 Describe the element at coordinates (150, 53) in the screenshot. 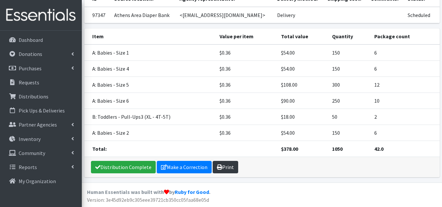

I see `td: A: Babies - Size 1` at that location.